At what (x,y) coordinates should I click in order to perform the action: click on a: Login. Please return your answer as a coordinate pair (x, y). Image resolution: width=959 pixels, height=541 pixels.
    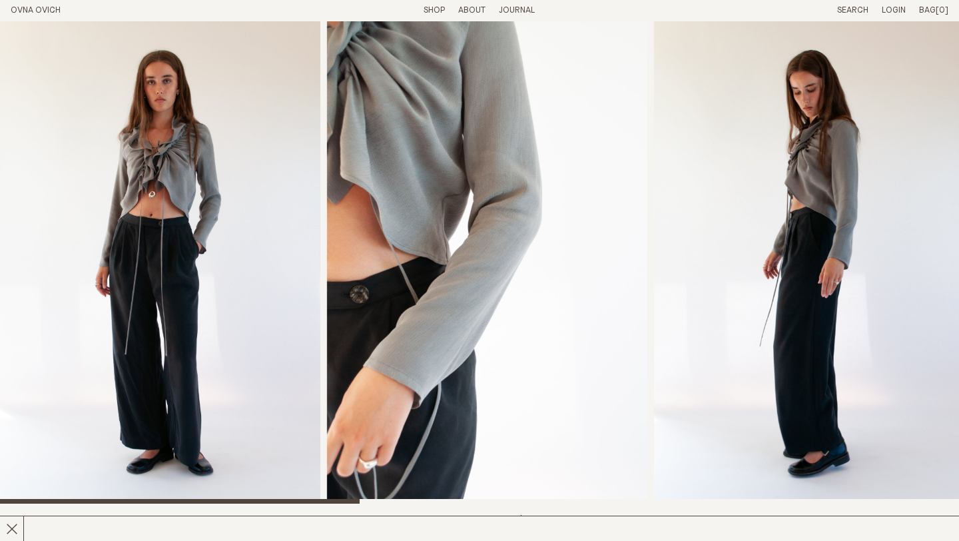
    Looking at the image, I should click on (894, 10).